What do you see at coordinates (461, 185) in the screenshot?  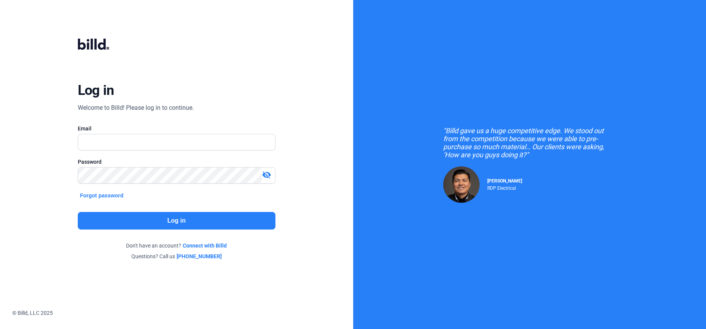 I see `img: Raul Pacheco` at bounding box center [461, 185].